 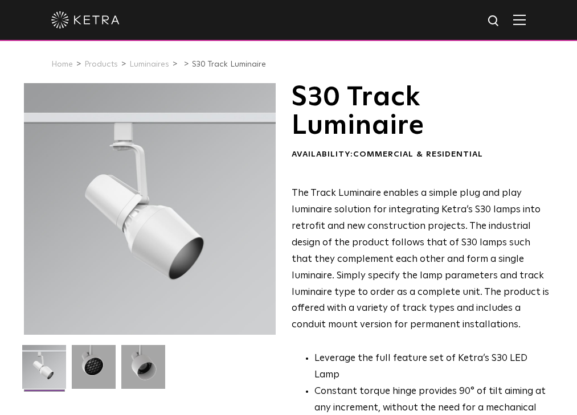 What do you see at coordinates (62, 64) in the screenshot?
I see `a: Home` at bounding box center [62, 64].